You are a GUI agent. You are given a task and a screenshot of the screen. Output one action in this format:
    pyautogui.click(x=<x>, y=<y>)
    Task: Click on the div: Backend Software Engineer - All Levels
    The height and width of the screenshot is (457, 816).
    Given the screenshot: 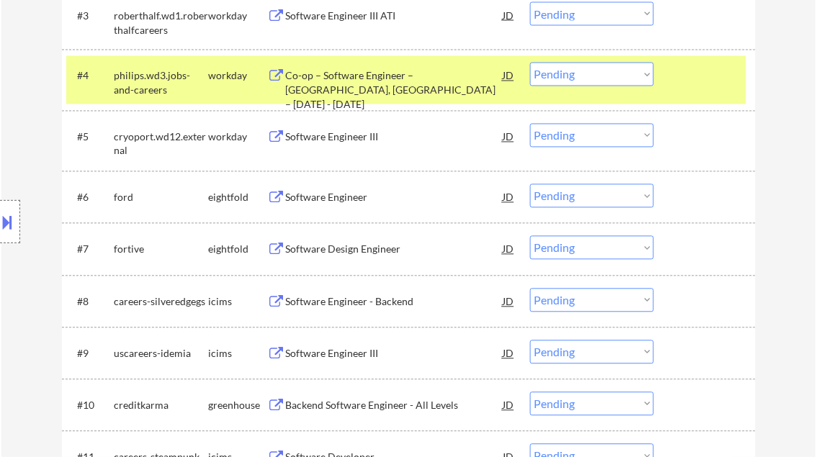 What is the action you would take?
    pyautogui.click(x=395, y=406)
    